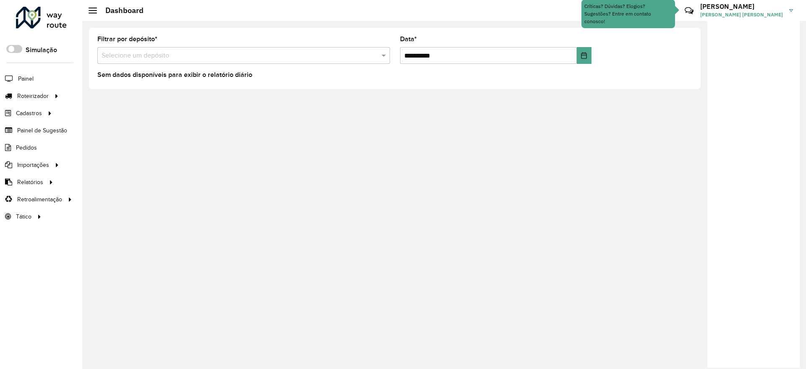 The height and width of the screenshot is (369, 806). I want to click on label: Simulação, so click(41, 50).